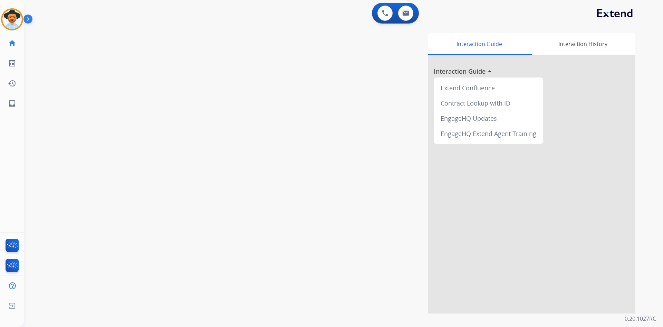 Image resolution: width=663 pixels, height=327 pixels. I want to click on mat-icon: history, so click(12, 83).